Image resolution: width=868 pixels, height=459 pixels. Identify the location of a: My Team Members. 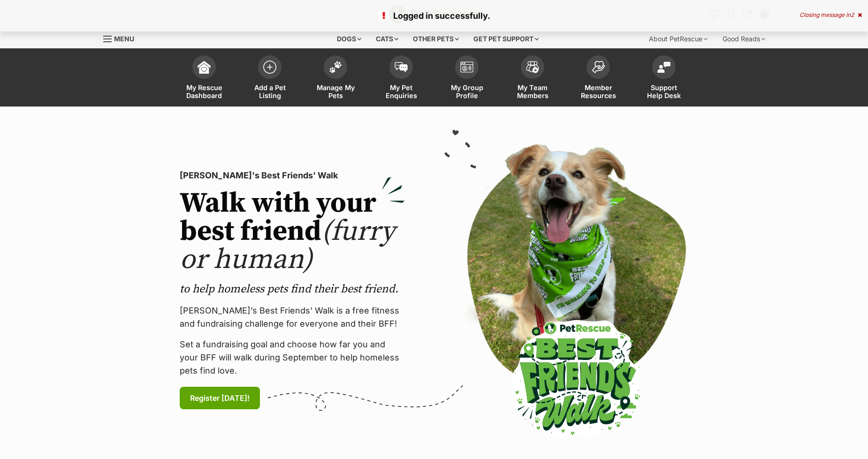
(532, 78).